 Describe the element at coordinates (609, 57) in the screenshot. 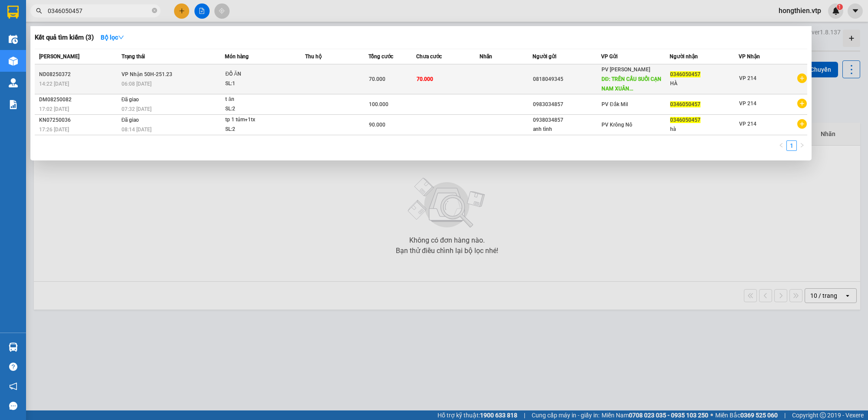

I see `span: VP Gửi` at that location.